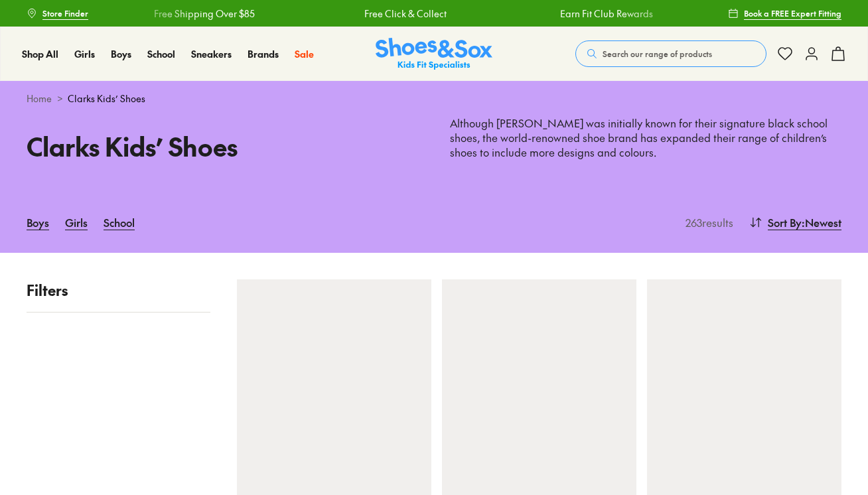 Image resolution: width=868 pixels, height=495 pixels. Describe the element at coordinates (304, 54) in the screenshot. I see `span: Sale` at that location.